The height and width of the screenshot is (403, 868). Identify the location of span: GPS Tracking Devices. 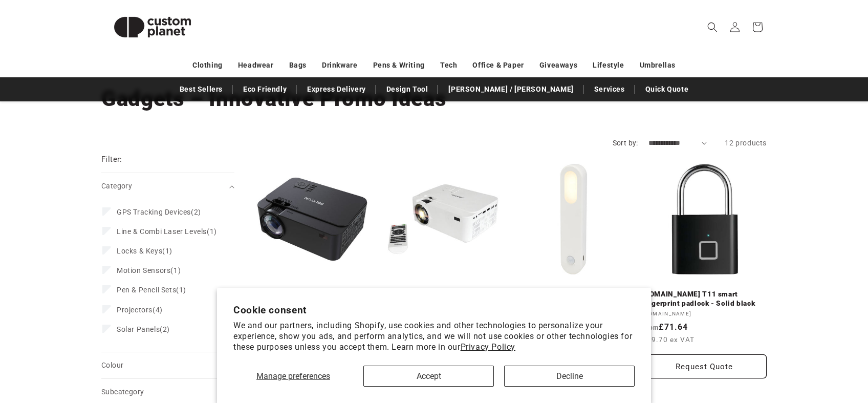
(154, 212).